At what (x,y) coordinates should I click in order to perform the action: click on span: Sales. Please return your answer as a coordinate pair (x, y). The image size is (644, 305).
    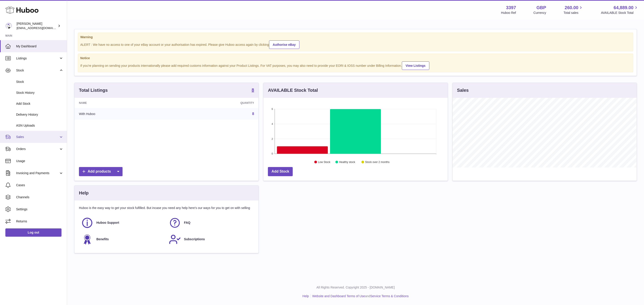
    Looking at the image, I should click on (38, 137).